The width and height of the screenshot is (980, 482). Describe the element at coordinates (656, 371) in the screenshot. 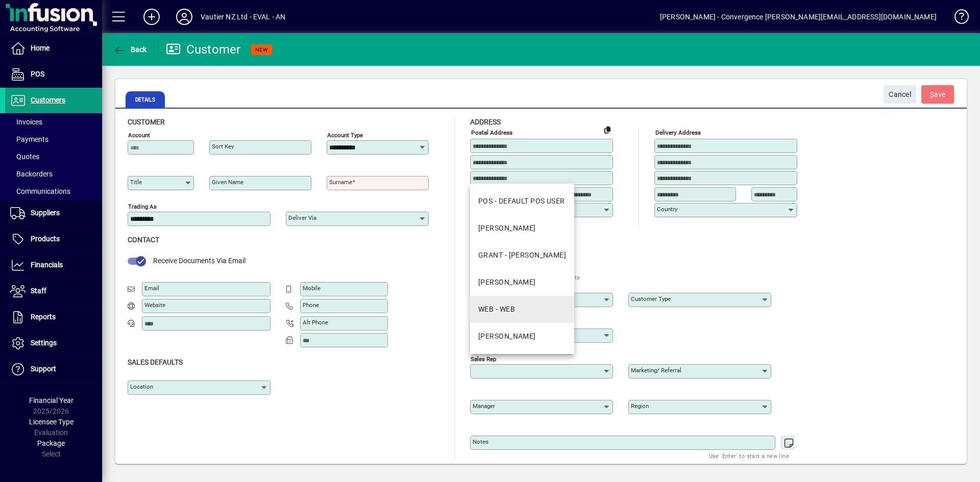

I see `mat-label: Marketing/ Referral` at that location.